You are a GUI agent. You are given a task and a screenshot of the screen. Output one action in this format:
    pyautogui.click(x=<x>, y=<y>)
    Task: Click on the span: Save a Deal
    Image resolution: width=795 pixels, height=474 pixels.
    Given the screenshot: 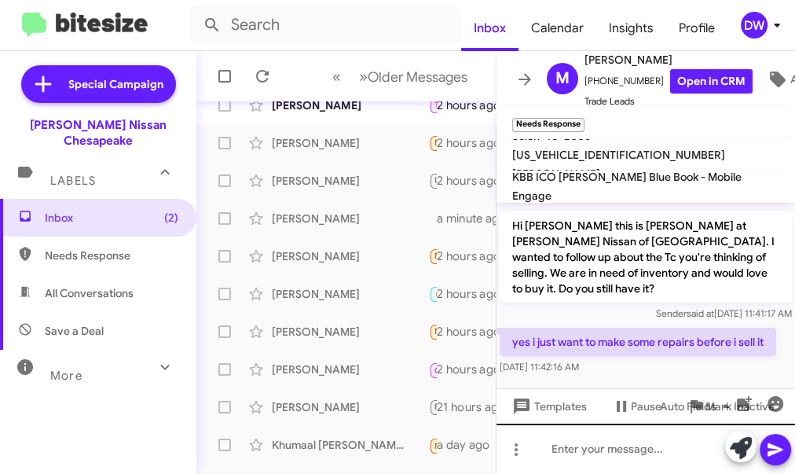 What is the action you would take?
    pyautogui.click(x=74, y=331)
    